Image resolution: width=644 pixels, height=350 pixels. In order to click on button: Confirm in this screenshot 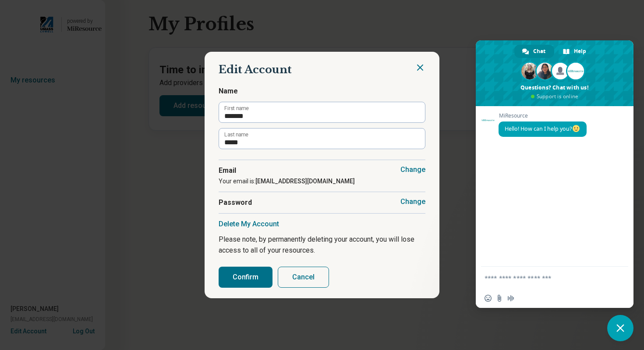, I will do `click(245, 277)`.